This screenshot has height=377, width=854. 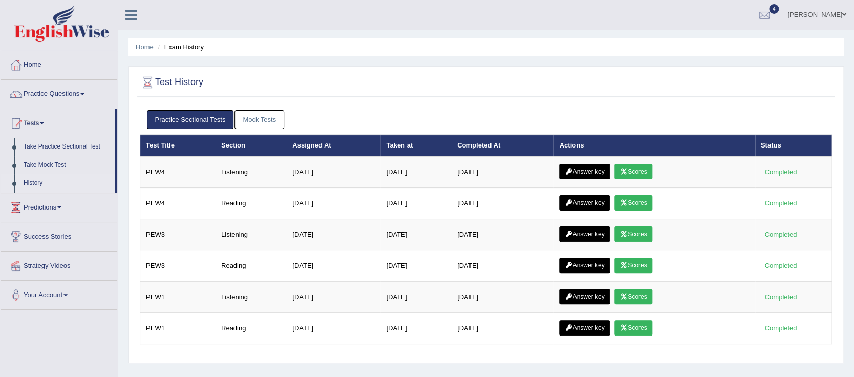 What do you see at coordinates (333, 145) in the screenshot?
I see `th: Assigned At` at bounding box center [333, 145].